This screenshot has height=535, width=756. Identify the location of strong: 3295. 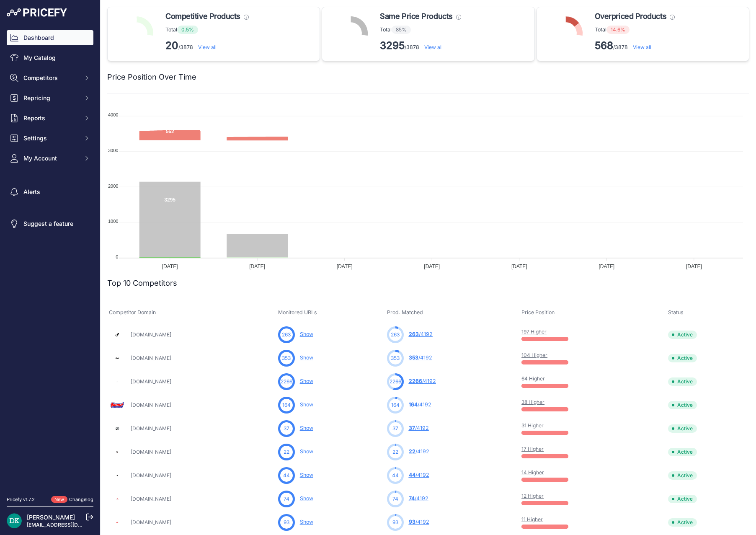
(392, 45).